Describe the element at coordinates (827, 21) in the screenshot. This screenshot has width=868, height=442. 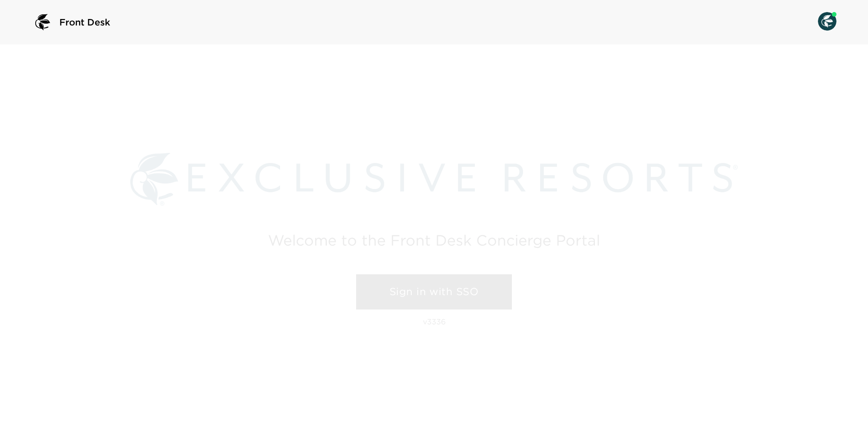
I see `img: User` at that location.